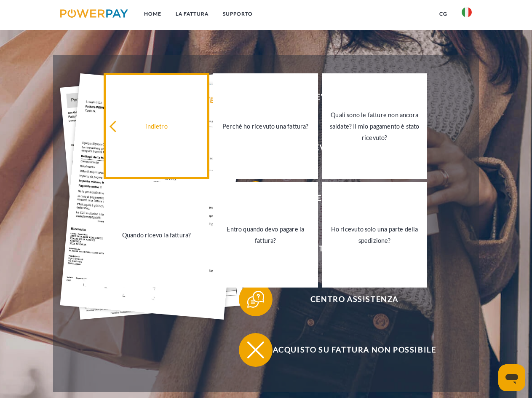  Describe the element at coordinates (237, 14) in the screenshot. I see `a: Supporto` at that location.